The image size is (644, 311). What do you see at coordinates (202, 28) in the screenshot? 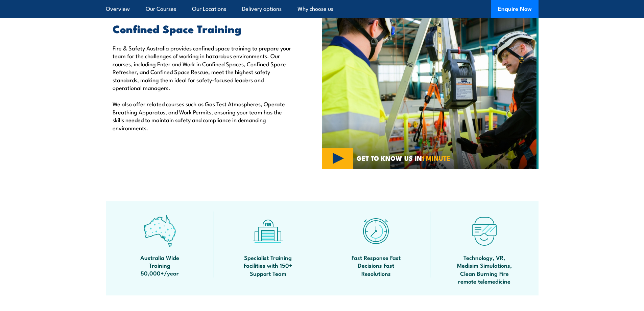
I see `h2: Confined Space Training` at bounding box center [202, 28].